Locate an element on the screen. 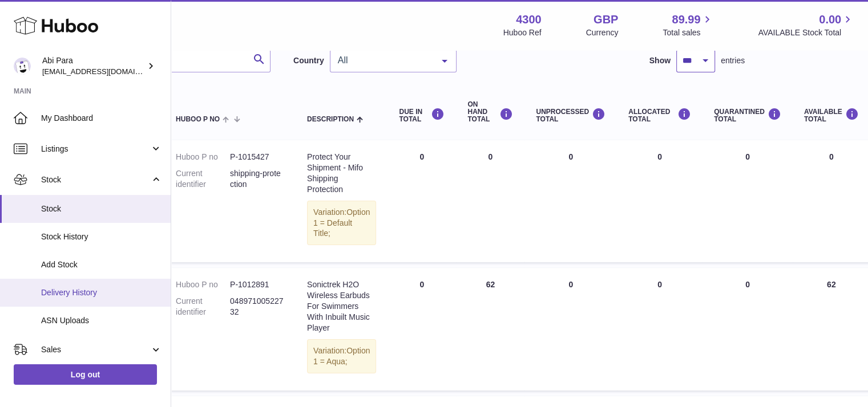 The image size is (868, 407). a: 89.99 Total sales is located at coordinates (687, 25).